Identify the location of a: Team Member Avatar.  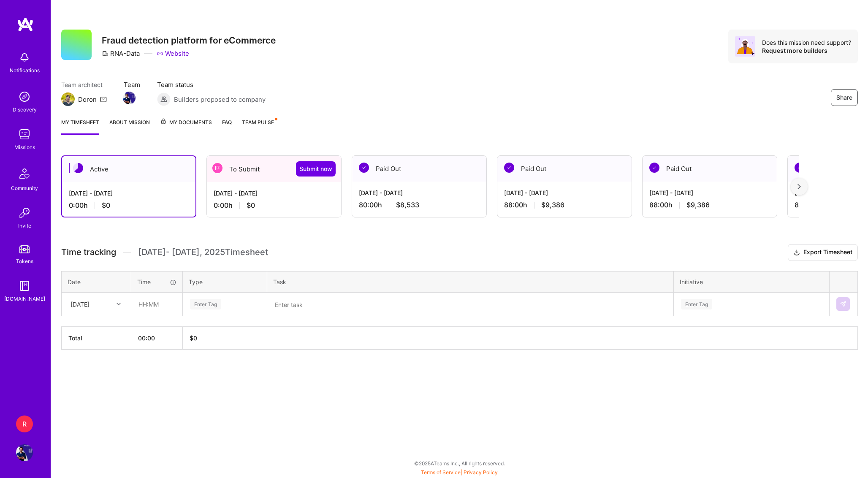
(129, 98).